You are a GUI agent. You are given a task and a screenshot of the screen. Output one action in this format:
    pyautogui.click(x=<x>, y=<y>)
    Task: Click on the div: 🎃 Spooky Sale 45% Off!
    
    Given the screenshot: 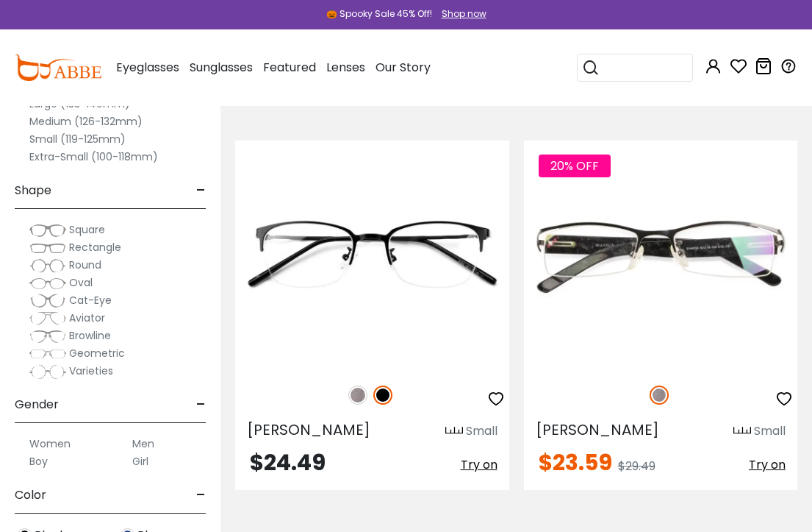 What is the action you would take?
    pyautogui.click(x=379, y=14)
    